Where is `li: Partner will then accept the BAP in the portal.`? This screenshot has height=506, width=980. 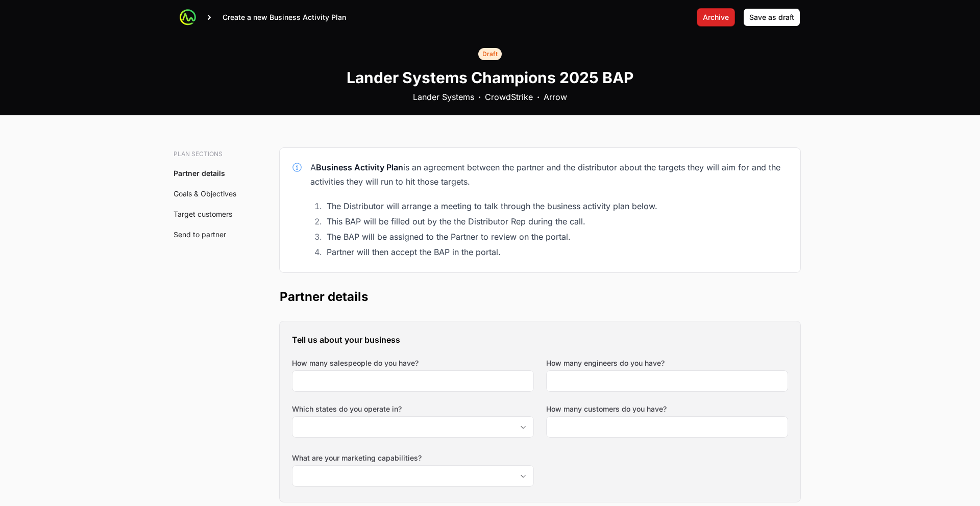
li: Partner will then accept the BAP in the portal. is located at coordinates (556, 252).